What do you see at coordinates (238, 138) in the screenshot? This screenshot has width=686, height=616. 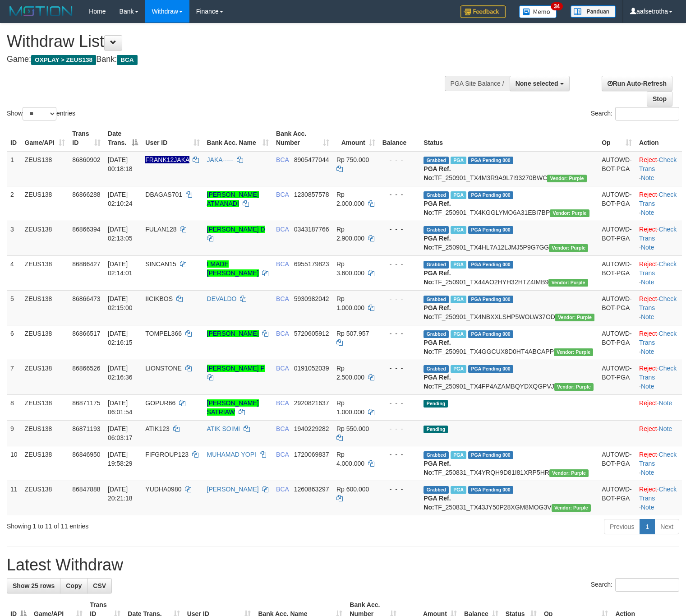 I see `th: Bank Acc. Name: activate to sort column ascending` at bounding box center [238, 138].